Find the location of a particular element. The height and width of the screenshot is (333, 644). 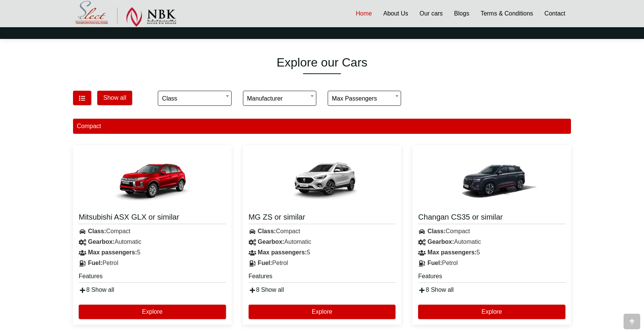

h1: Explore our Cars is located at coordinates (322, 63).